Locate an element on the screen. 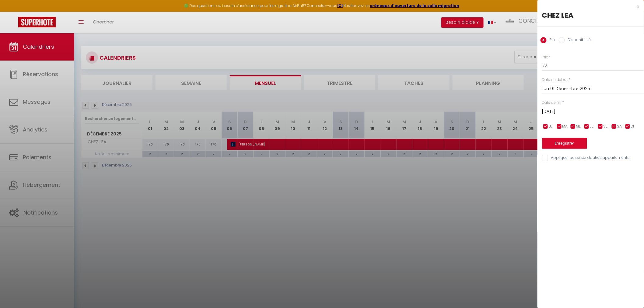  span: VE is located at coordinates (606, 127).